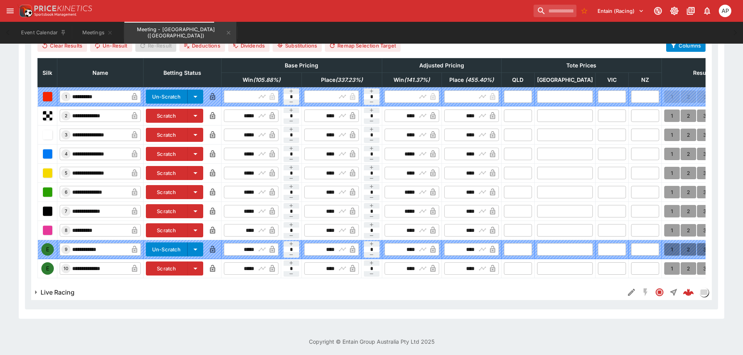 This screenshot has height=355, width=743. What do you see at coordinates (584, 11) in the screenshot?
I see `button: No Bookmarks` at bounding box center [584, 11].